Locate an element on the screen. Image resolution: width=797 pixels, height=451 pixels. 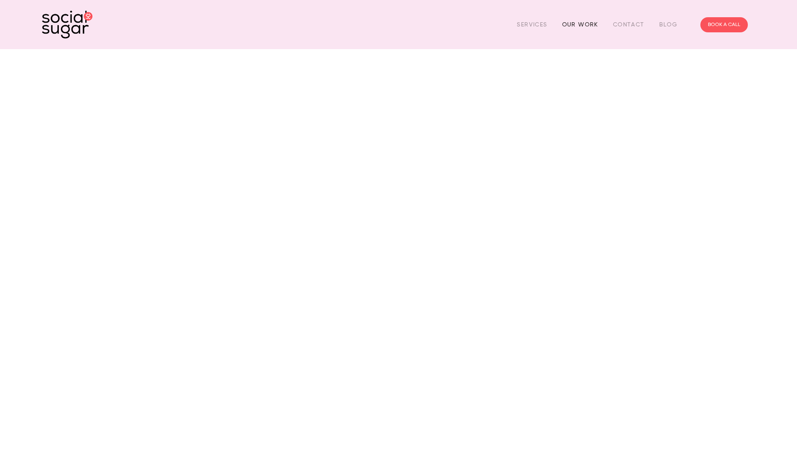
img: SocialSugar is located at coordinates (67, 24).